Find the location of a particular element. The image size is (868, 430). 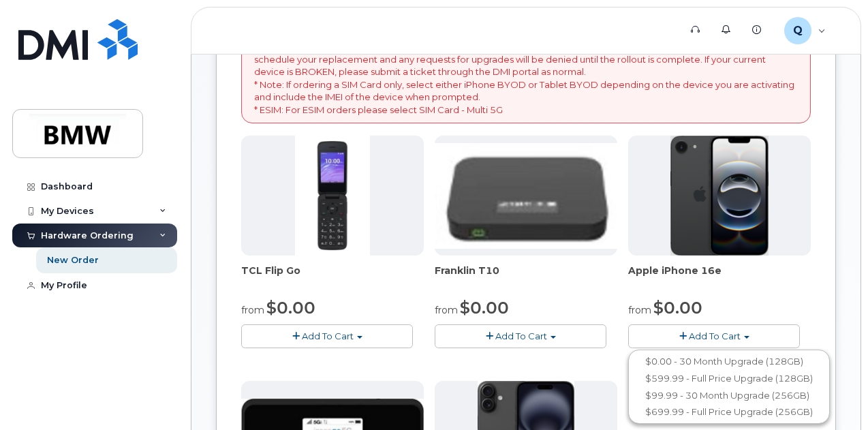

img: t10.jpg is located at coordinates (526, 195).